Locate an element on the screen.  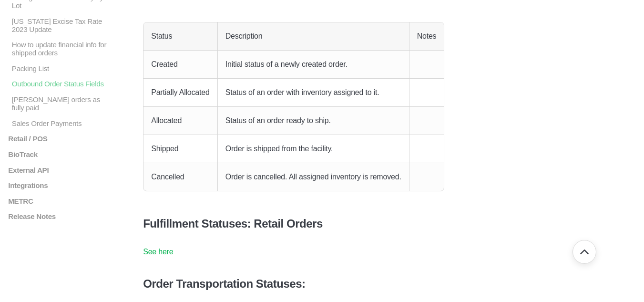
p: Initial status of a newly created order. is located at coordinates (313, 64).